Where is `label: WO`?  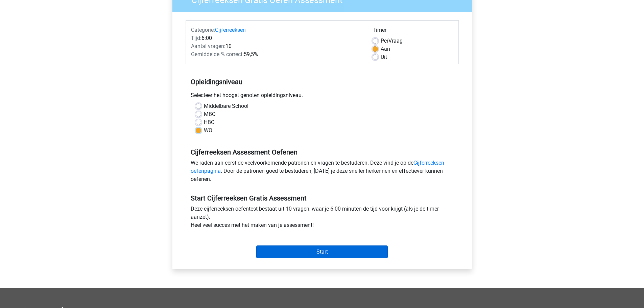 label: WO is located at coordinates (208, 131).